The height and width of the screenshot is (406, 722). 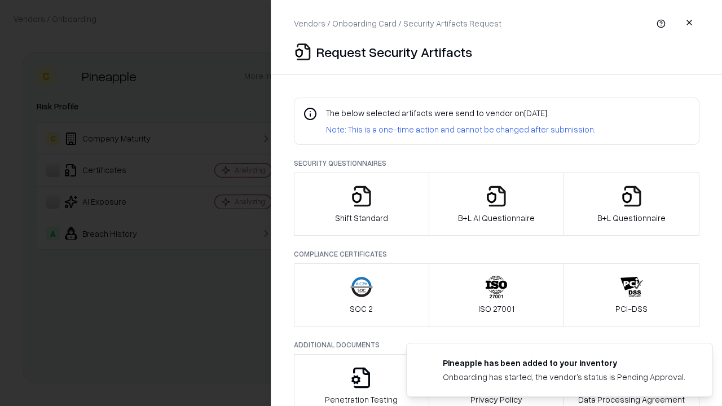 What do you see at coordinates (362, 295) in the screenshot?
I see `button: SOC 2` at bounding box center [362, 295].